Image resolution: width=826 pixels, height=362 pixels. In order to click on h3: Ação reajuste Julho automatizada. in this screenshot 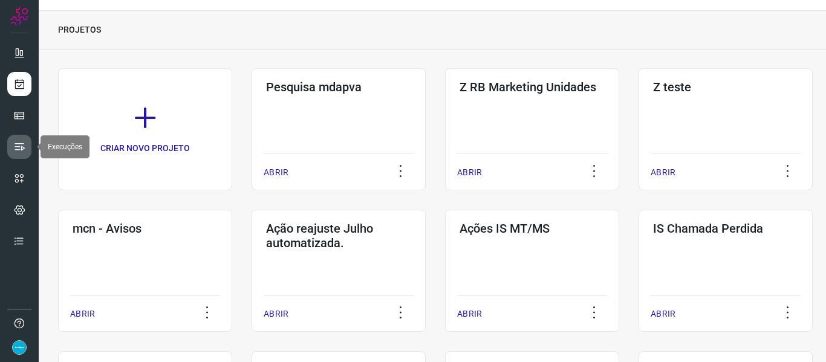, I will do `click(339, 236)`.